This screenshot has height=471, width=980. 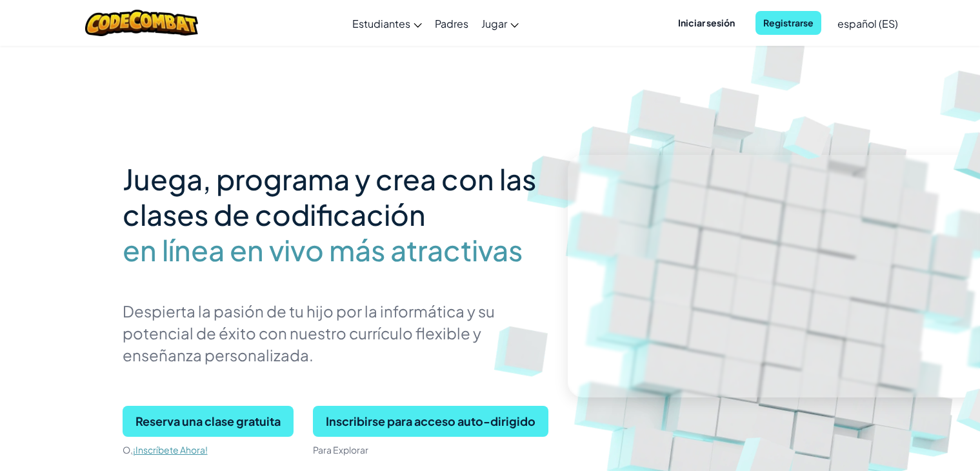 I want to click on span: Reserva una clase gratuita, so click(x=208, y=421).